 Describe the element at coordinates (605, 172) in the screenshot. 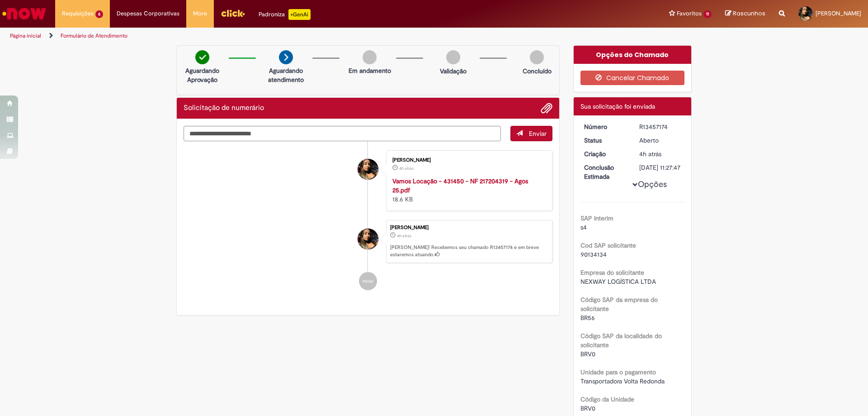

I see `dt: Conclusão Estimada` at that location.